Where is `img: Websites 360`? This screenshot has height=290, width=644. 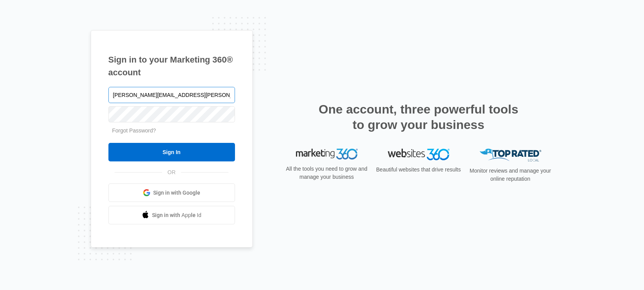
img: Websites 360 is located at coordinates (419, 154).